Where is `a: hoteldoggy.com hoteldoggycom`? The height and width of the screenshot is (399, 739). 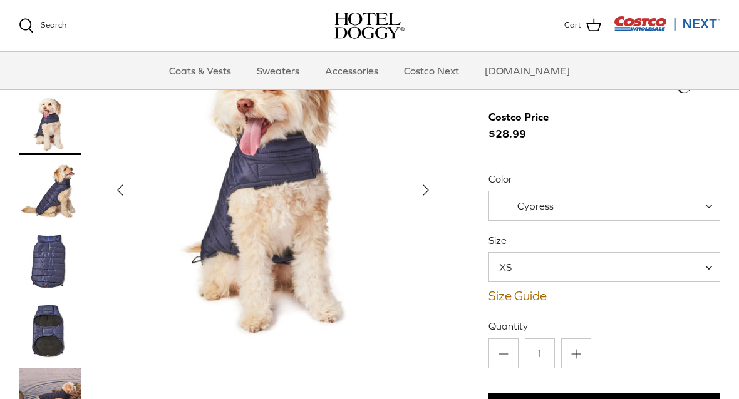 a: hoteldoggy.com hoteldoggycom is located at coordinates (369, 26).